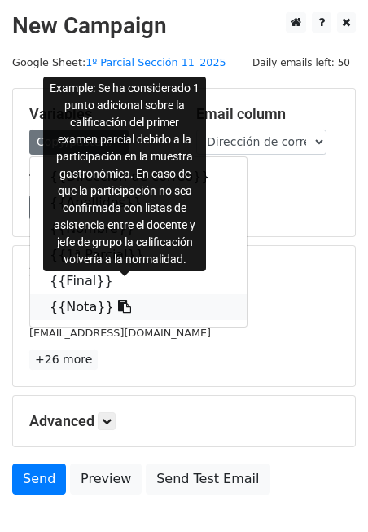  I want to click on h2: New Campaign, so click(184, 26).